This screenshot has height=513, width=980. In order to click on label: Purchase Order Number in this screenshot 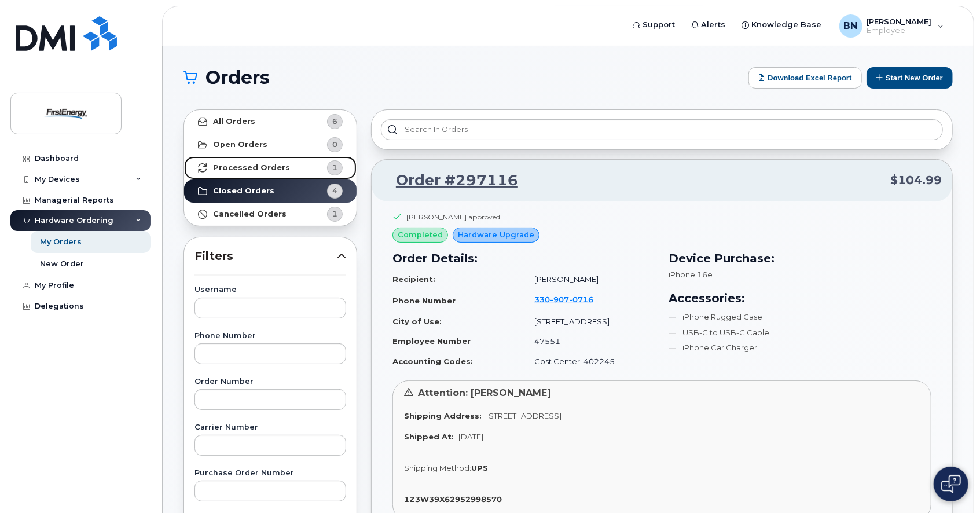, I will do `click(271, 473)`.